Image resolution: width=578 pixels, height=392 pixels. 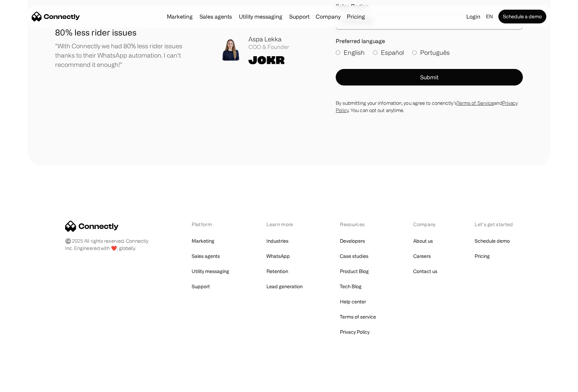 I want to click on a: Lead generation, so click(x=285, y=286).